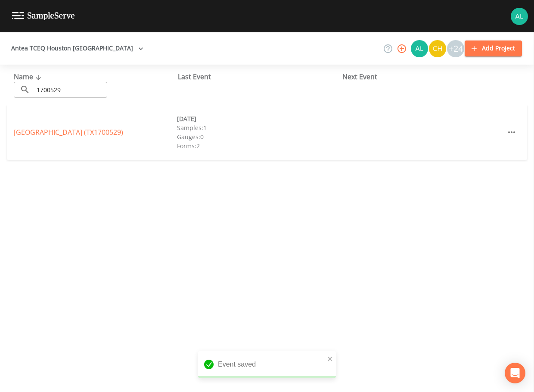 This screenshot has height=392, width=534. What do you see at coordinates (259, 136) in the screenshot?
I see `div: Gauges: 0` at bounding box center [259, 136].